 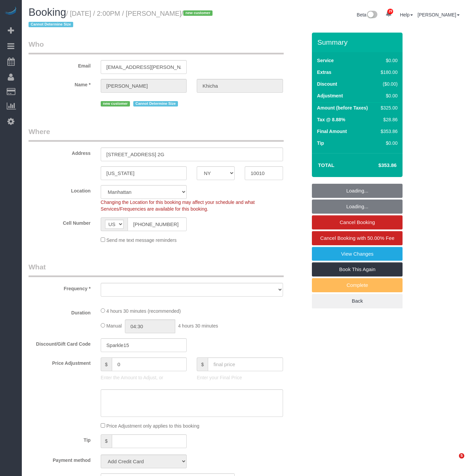 What do you see at coordinates (157, 224) in the screenshot?
I see `input: Cell Number` at bounding box center [157, 224].